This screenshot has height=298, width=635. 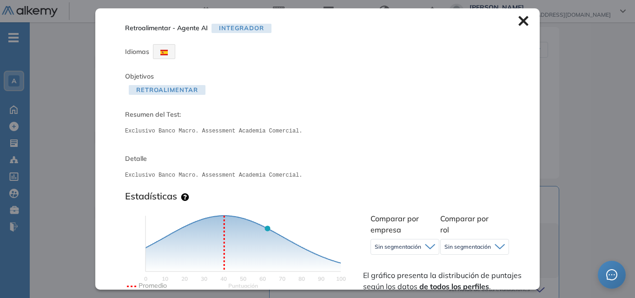 What do you see at coordinates (454, 286) in the screenshot?
I see `strong: de todos los perfiles` at bounding box center [454, 286].